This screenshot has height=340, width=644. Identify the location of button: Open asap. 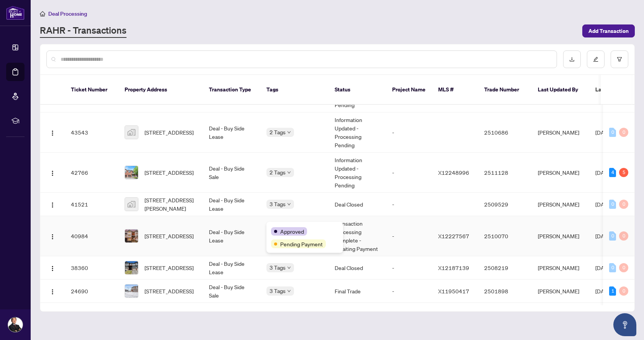
(624, 325).